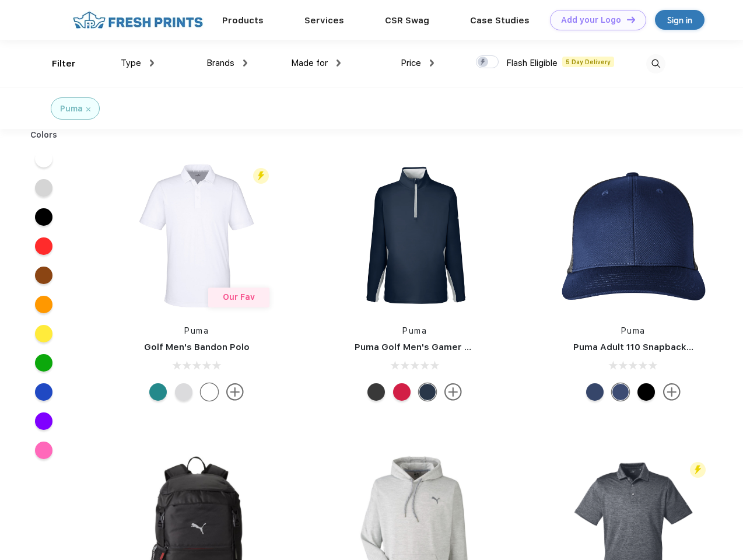 The image size is (743, 560). What do you see at coordinates (646, 392) in the screenshot?
I see `div: Pma Blk Pma Blk` at bounding box center [646, 392].